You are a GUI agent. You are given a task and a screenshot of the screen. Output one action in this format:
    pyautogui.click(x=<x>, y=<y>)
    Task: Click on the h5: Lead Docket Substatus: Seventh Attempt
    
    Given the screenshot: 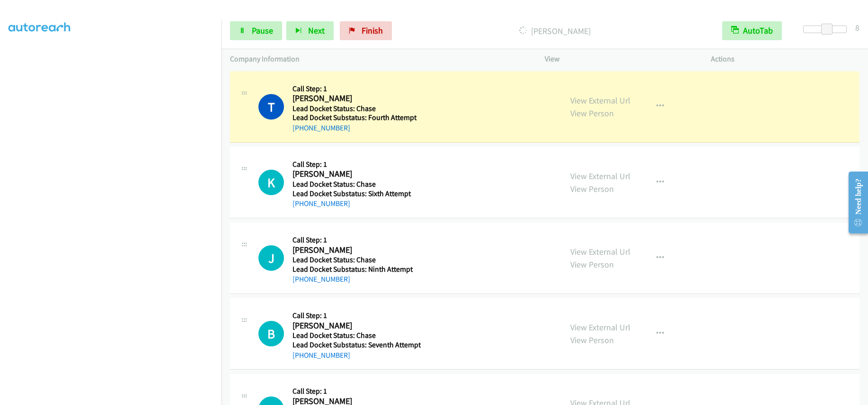 What is the action you would take?
    pyautogui.click(x=356, y=345)
    